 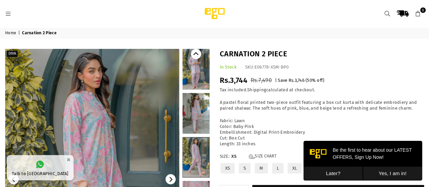 What do you see at coordinates (228, 67) in the screenshot?
I see `span: In Stock` at bounding box center [228, 67].